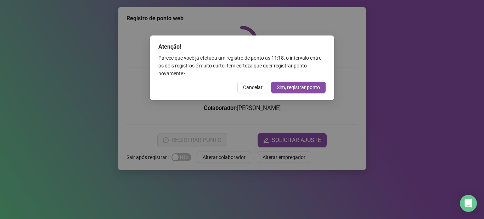 The image size is (484, 219). I want to click on button: Sim, registrar ponto, so click(299, 87).